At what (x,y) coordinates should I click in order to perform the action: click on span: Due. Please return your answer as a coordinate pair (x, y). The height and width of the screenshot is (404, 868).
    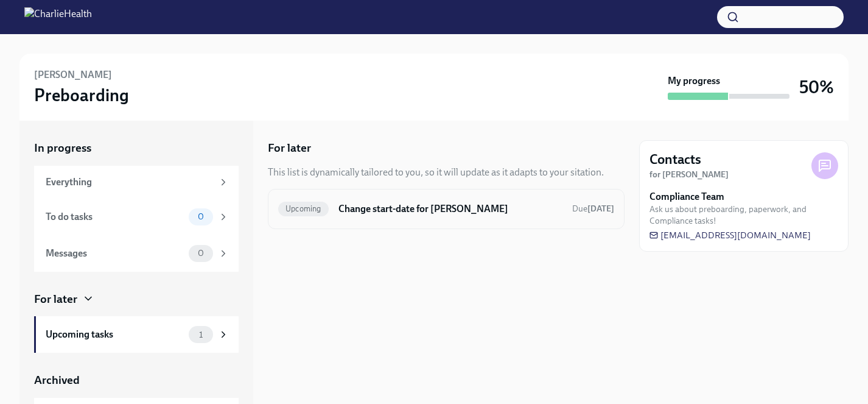
    Looking at the image, I should click on (592, 208).